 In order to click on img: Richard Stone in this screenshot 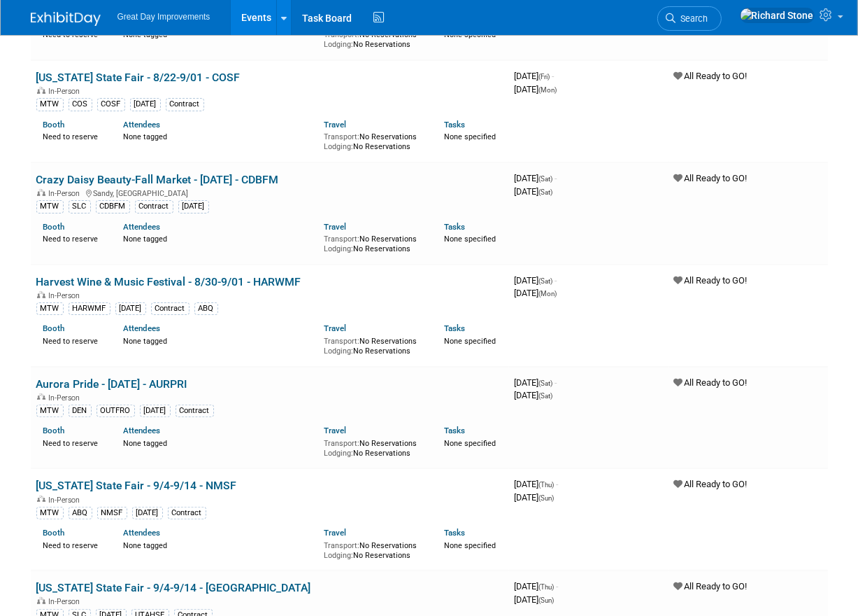, I will do `click(777, 16)`.